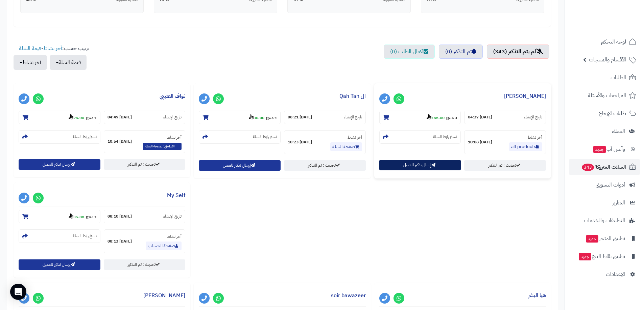  What do you see at coordinates (76, 118) in the screenshot?
I see `strong: 25.00` at bounding box center [76, 118].